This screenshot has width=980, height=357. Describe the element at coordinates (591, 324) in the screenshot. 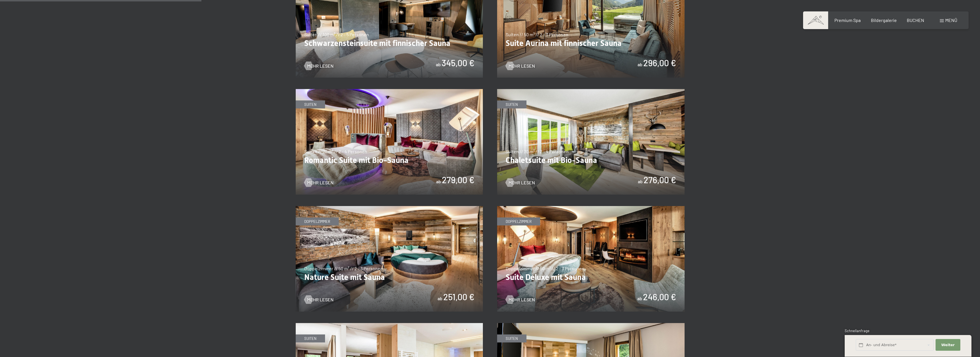

I see `a: Alpin Studio` at that location.